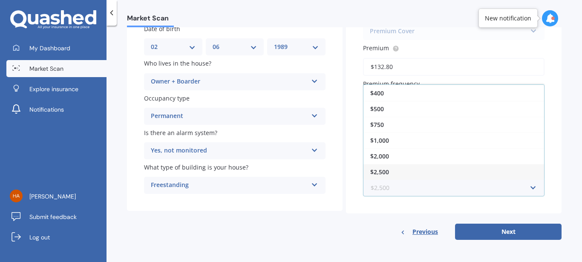 The width and height of the screenshot is (582, 262). Describe the element at coordinates (229, 116) in the screenshot. I see `div: Permanent` at that location.